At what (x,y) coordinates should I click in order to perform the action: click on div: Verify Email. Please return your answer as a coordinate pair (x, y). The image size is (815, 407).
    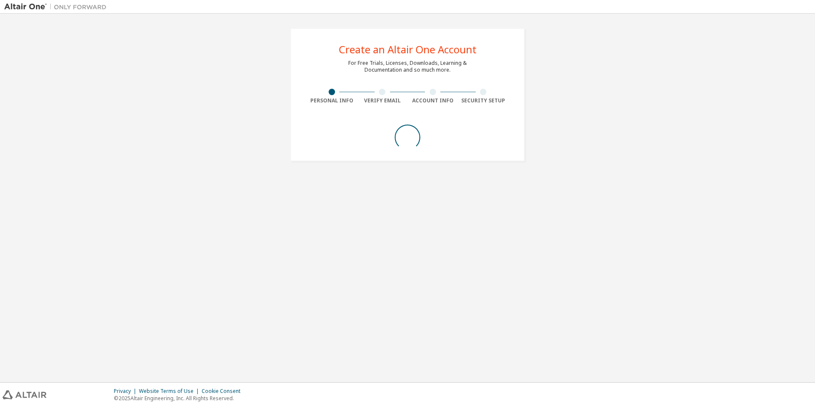
    Looking at the image, I should click on (382, 101).